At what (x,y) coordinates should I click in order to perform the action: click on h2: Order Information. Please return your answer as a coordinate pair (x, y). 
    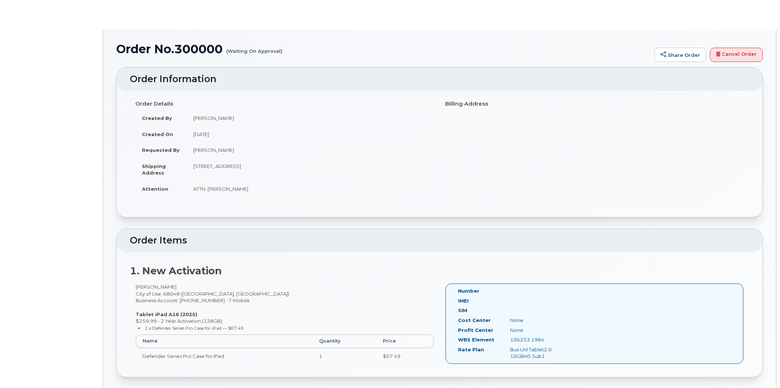
    Looking at the image, I should click on (439, 79).